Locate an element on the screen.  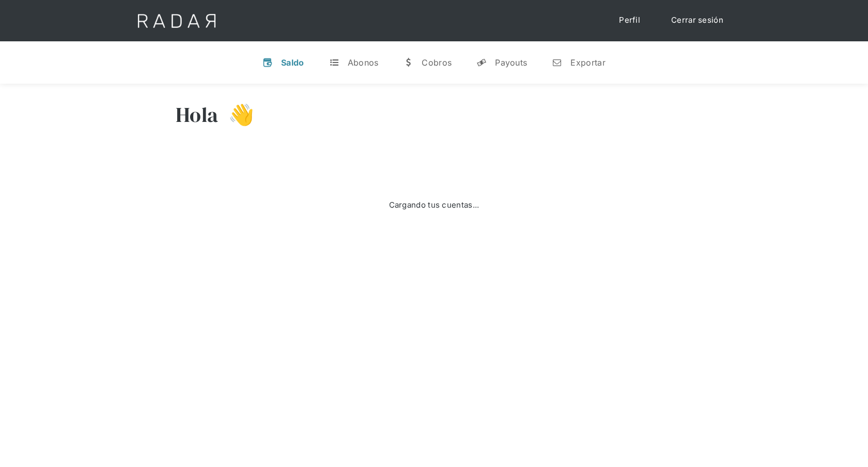
div: Saldo is located at coordinates (292, 63).